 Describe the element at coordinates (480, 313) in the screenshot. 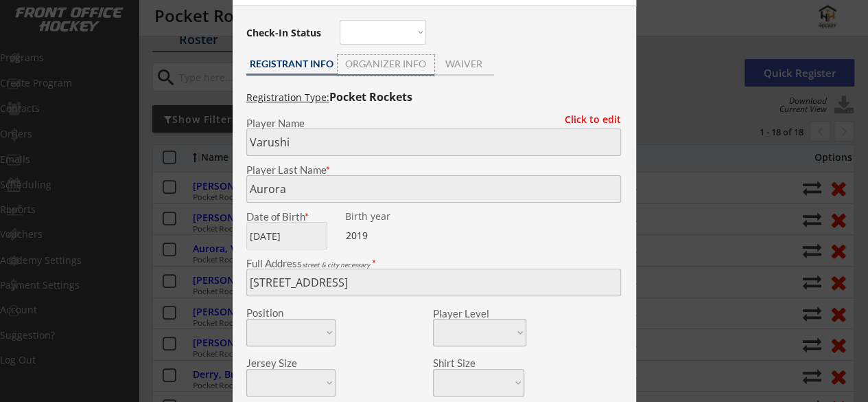

I see `div: Player Level` at that location.